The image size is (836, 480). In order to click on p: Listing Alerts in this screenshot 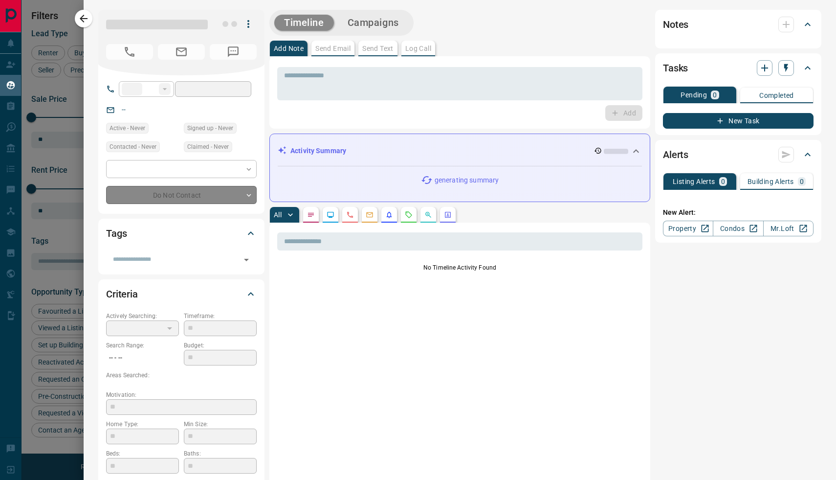, I will do `click(694, 181)`.